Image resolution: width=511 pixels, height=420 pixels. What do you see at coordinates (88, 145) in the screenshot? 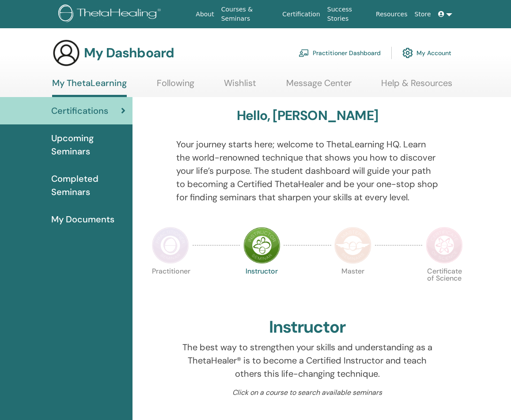
I see `span: Upcoming Seminars` at bounding box center [88, 145].